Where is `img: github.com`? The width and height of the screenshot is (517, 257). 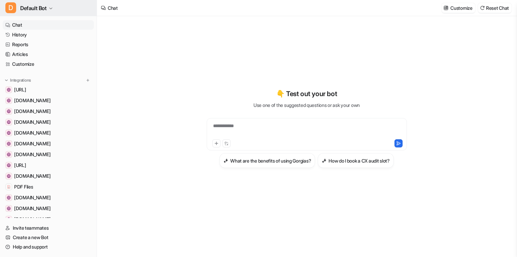
img: github.com is located at coordinates (9, 100).